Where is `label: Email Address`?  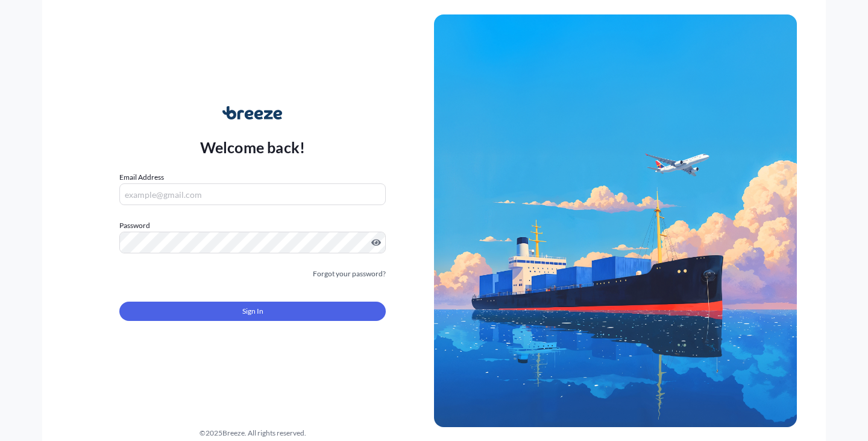 label: Email Address is located at coordinates (142, 177).